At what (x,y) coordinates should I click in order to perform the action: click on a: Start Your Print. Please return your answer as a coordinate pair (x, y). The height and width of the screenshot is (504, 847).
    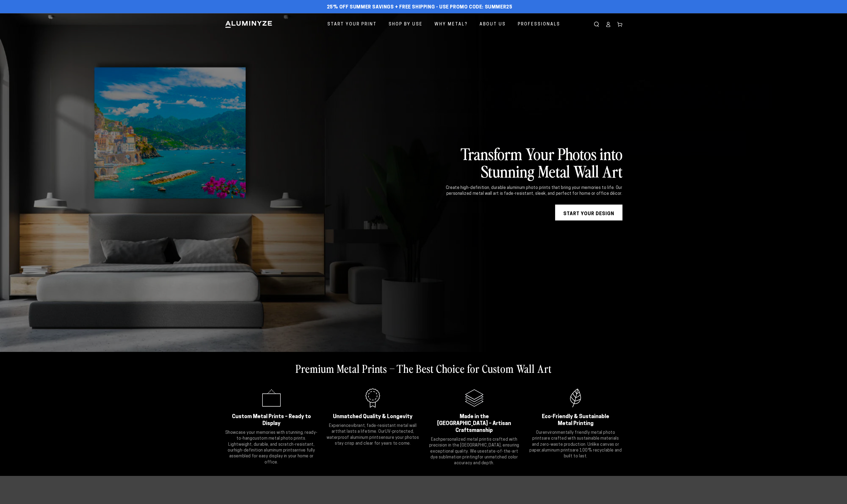
    Looking at the image, I should click on (352, 25).